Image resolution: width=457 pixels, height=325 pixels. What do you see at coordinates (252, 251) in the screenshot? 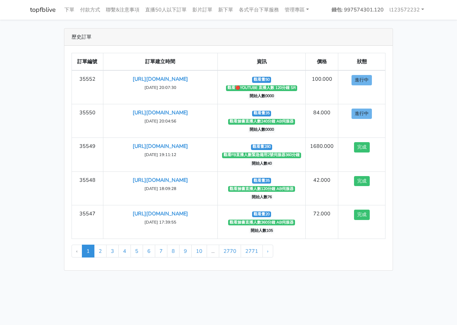
I see `a: 2771` at bounding box center [252, 251].